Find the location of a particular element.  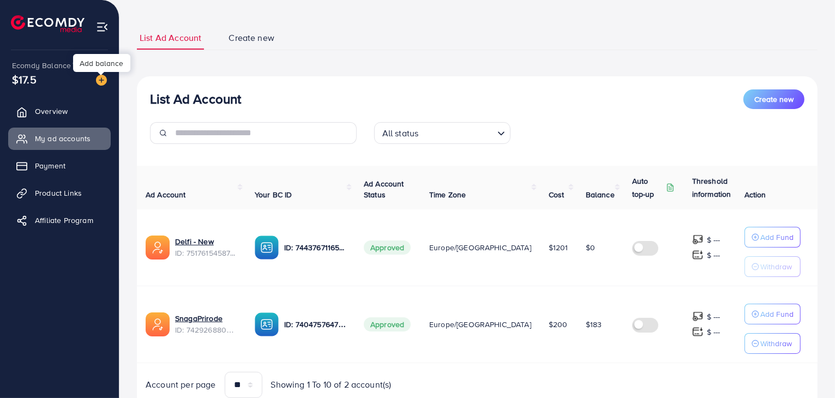

div: <span class='underline'>SnagaPrirode</span></br>7429268806440140816 is located at coordinates (206, 324).